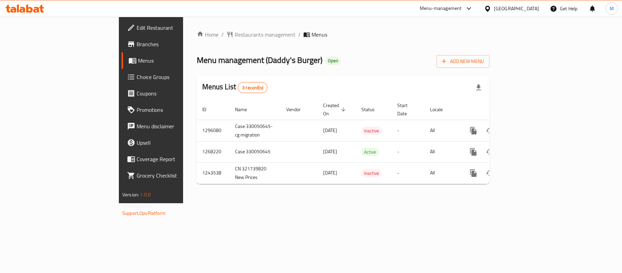 Image resolution: width=622 pixels, height=273 pixels. What do you see at coordinates (177, 142) in the screenshot?
I see `span: Upsell` at bounding box center [177, 142].